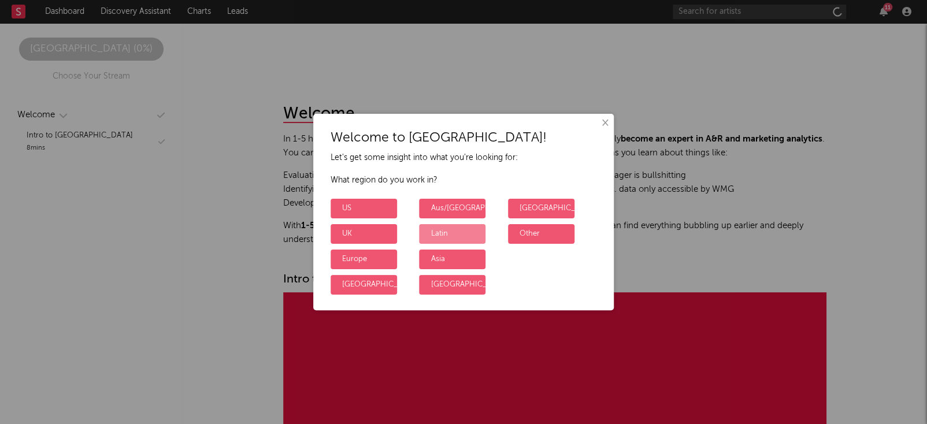 The height and width of the screenshot is (424, 927). What do you see at coordinates (541, 234) in the screenshot?
I see `label: Other` at bounding box center [541, 234].